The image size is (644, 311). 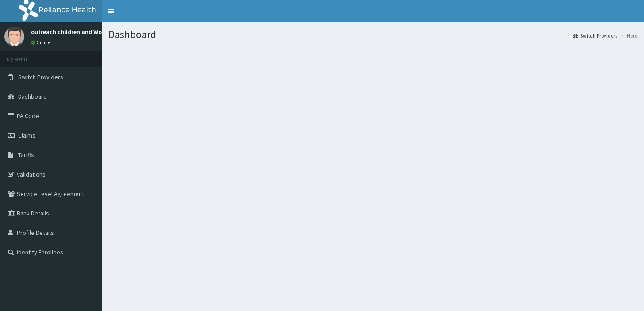 I want to click on img: User Image, so click(x=14, y=36).